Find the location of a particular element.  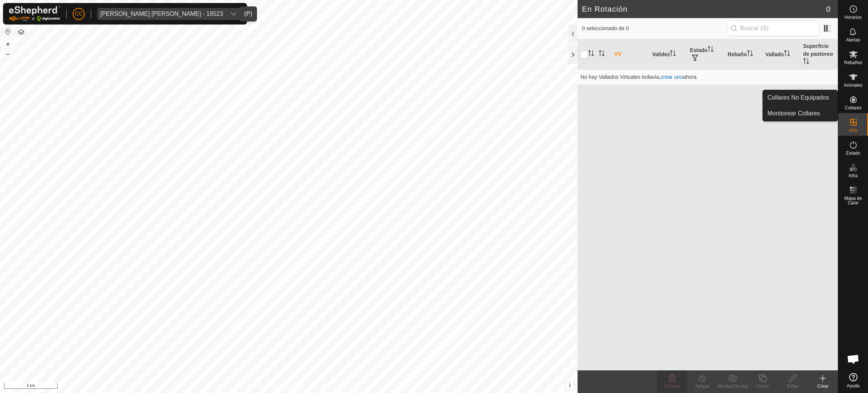

span: Infra is located at coordinates (852, 176).